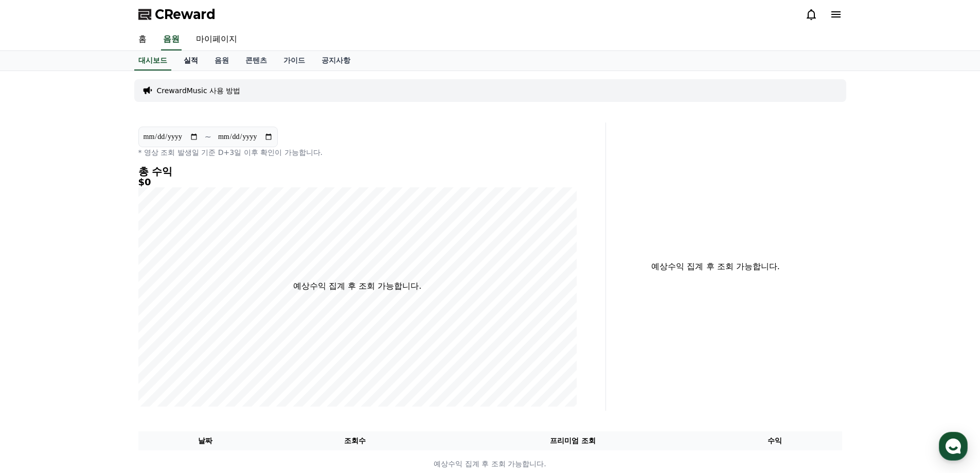 The height and width of the screenshot is (473, 980). I want to click on span: CReward, so click(185, 14).